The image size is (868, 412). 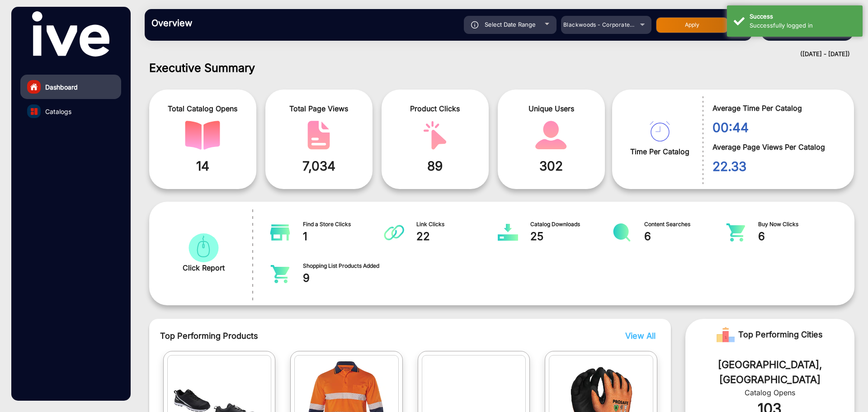 What do you see at coordinates (502, 68) in the screenshot?
I see `h1: Executive Summary` at bounding box center [502, 68].